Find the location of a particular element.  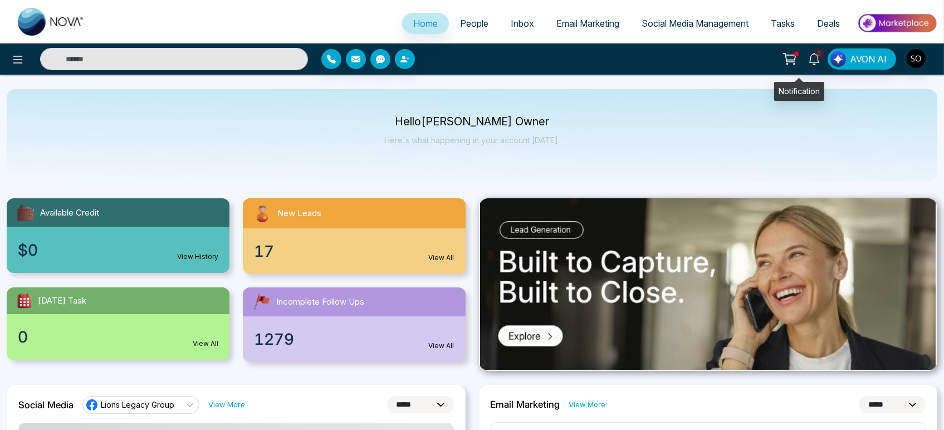

span: 2 is located at coordinates (819, 53).